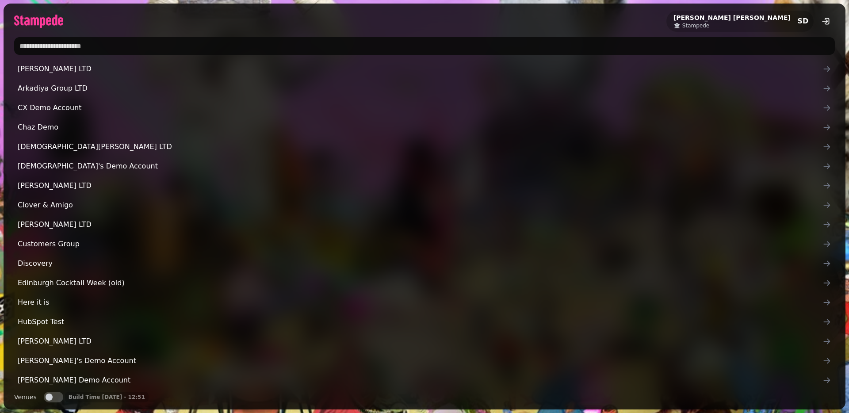 The width and height of the screenshot is (849, 413). What do you see at coordinates (420, 244) in the screenshot?
I see `span: Customers Group` at bounding box center [420, 244].